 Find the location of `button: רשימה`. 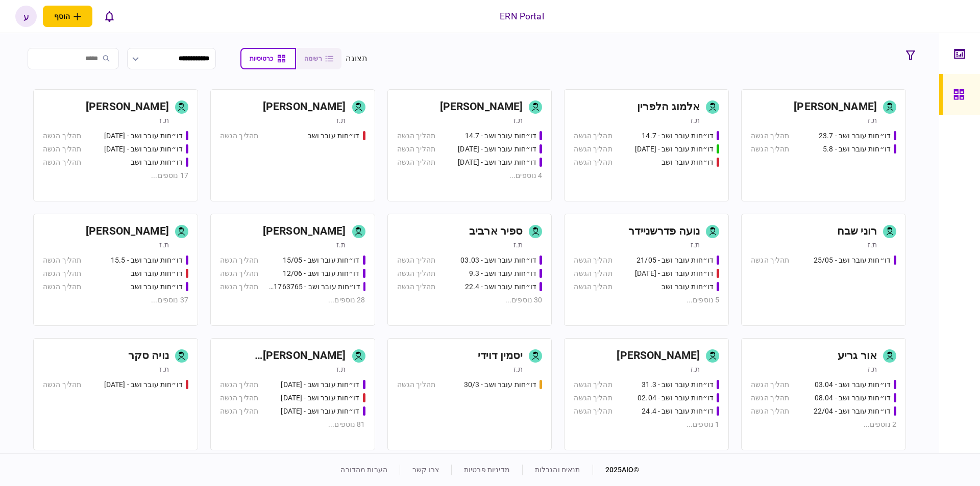

button: רשימה is located at coordinates (319, 59).